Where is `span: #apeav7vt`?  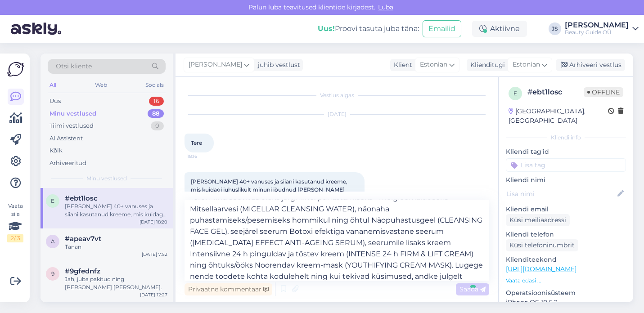 span: #apeav7vt is located at coordinates (83, 239).